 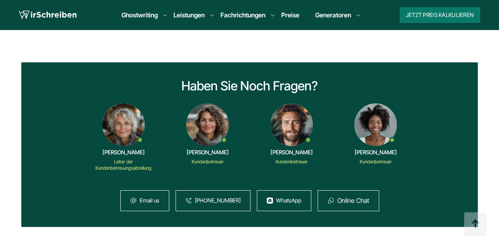 What do you see at coordinates (376, 125) in the screenshot?
I see `img: Elisabeth` at bounding box center [376, 125].